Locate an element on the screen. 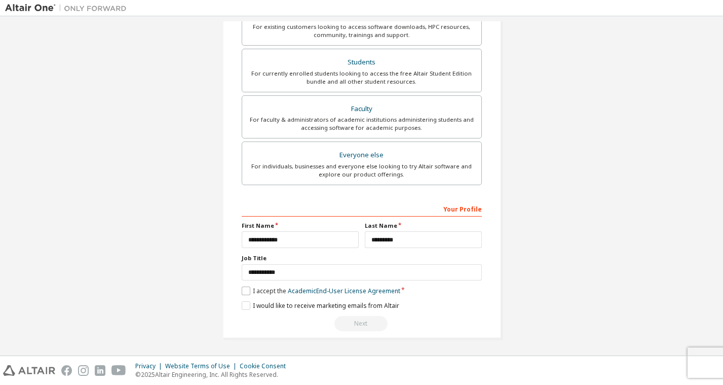 The height and width of the screenshot is (385, 723). img: instagram.svg is located at coordinates (83, 370).